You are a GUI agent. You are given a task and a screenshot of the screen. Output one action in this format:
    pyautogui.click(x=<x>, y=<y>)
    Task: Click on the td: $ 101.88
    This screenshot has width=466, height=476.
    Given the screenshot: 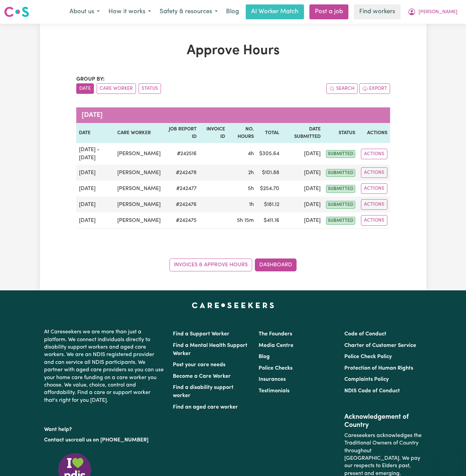 What is the action you would take?
    pyautogui.click(x=269, y=173)
    